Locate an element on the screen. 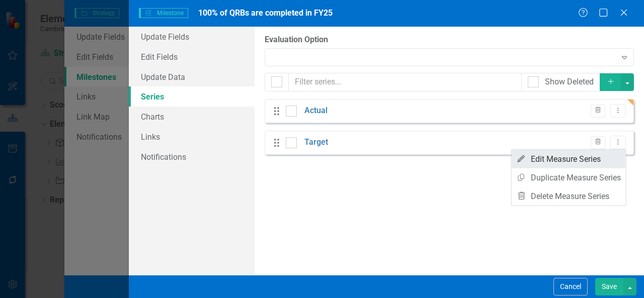 The width and height of the screenshot is (644, 298). span: Milestone is located at coordinates (164, 13).